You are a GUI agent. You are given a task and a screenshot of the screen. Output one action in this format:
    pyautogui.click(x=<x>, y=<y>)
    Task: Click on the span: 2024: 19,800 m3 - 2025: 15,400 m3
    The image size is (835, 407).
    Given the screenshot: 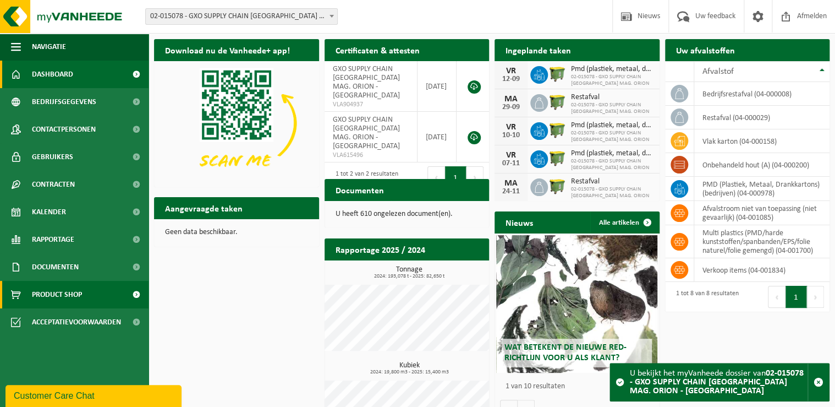 What is the action you would take?
    pyautogui.click(x=410, y=372)
    